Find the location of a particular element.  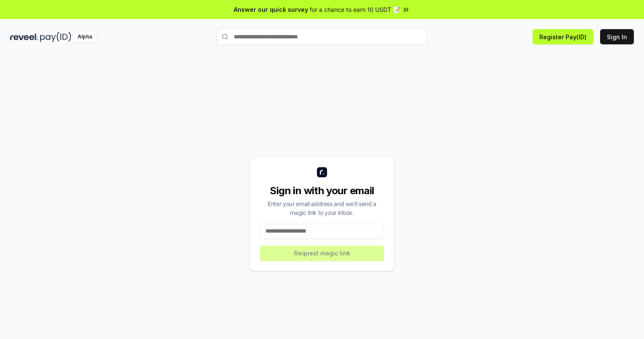

img: reveel_dark is located at coordinates (24, 36).